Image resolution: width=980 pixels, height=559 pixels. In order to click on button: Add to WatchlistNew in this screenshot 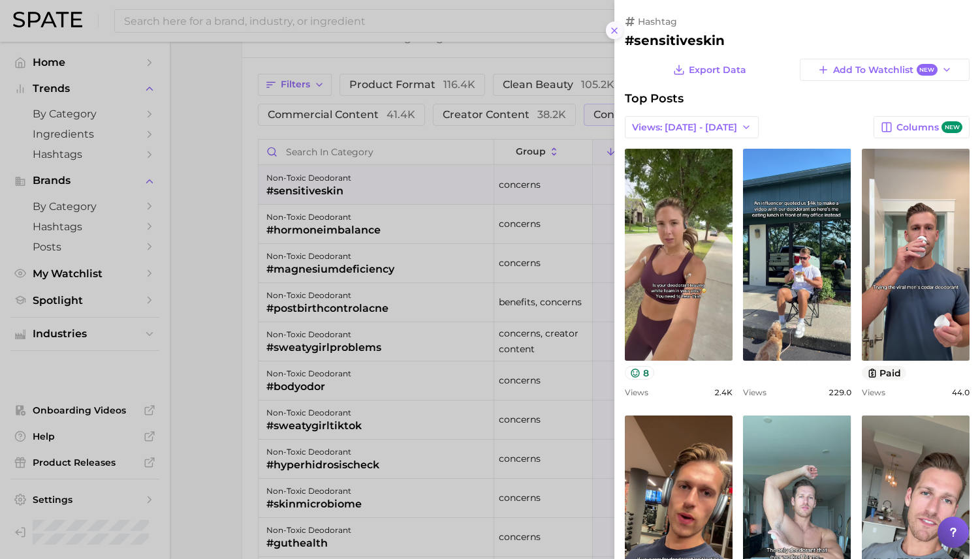, I will do `click(884, 70)`.